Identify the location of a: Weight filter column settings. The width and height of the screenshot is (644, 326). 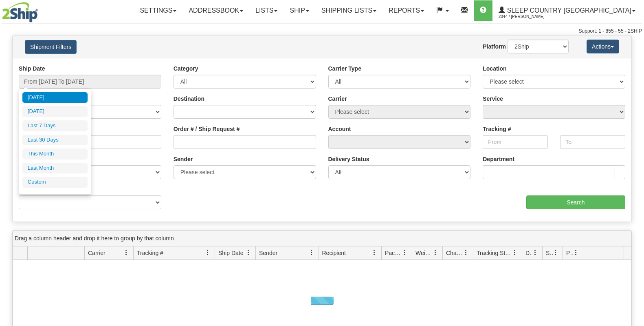
(436, 252).